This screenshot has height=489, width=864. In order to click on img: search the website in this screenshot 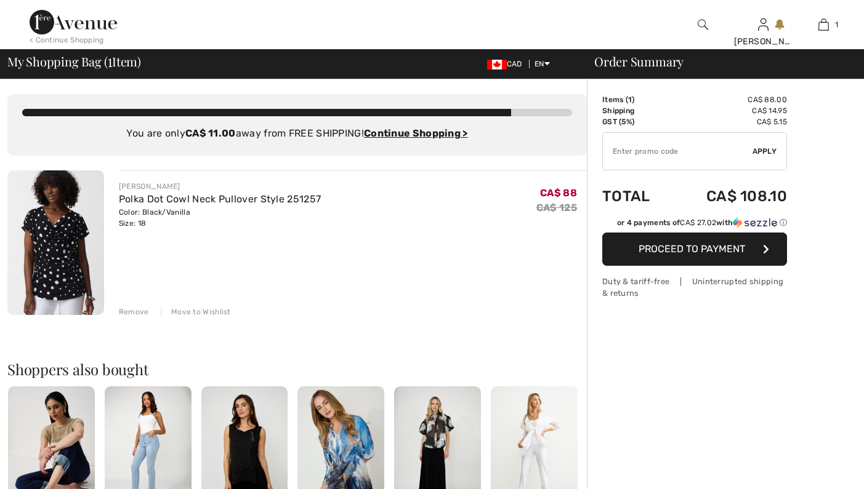, I will do `click(703, 25)`.